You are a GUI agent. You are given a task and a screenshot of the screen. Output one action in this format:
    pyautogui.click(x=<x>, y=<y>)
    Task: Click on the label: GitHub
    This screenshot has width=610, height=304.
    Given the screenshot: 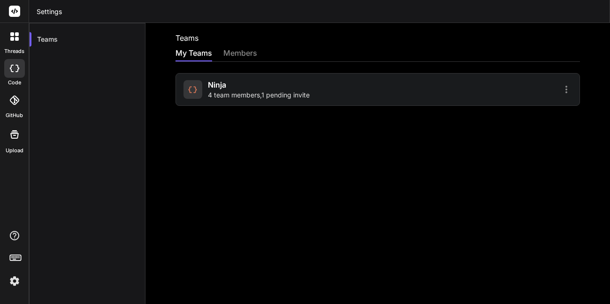 What is the action you would take?
    pyautogui.click(x=14, y=115)
    